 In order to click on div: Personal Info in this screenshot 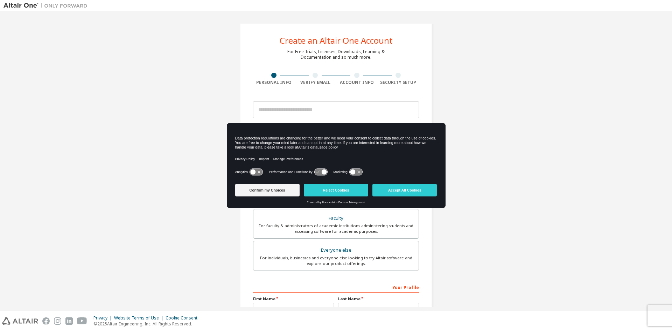, I will do `click(274, 83)`.